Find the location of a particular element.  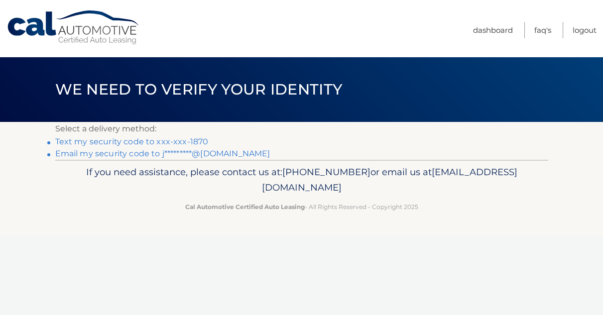

a: Cal Automotive is located at coordinates (74, 27).